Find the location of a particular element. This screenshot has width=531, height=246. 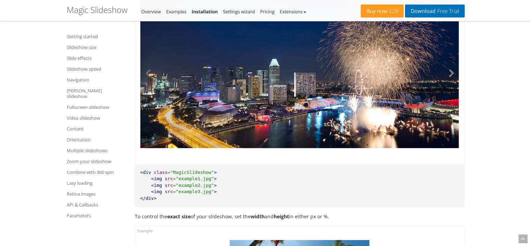

a: Parameters is located at coordinates (96, 215).